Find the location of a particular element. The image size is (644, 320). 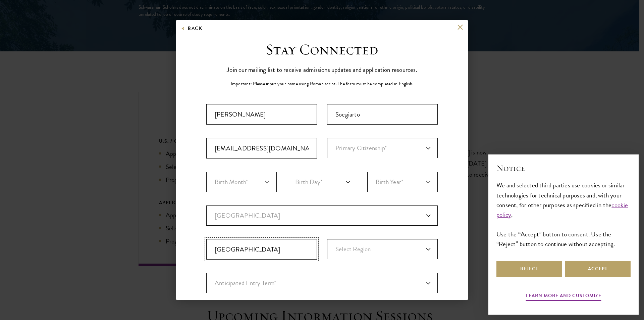

select: Year is located at coordinates (402, 182).